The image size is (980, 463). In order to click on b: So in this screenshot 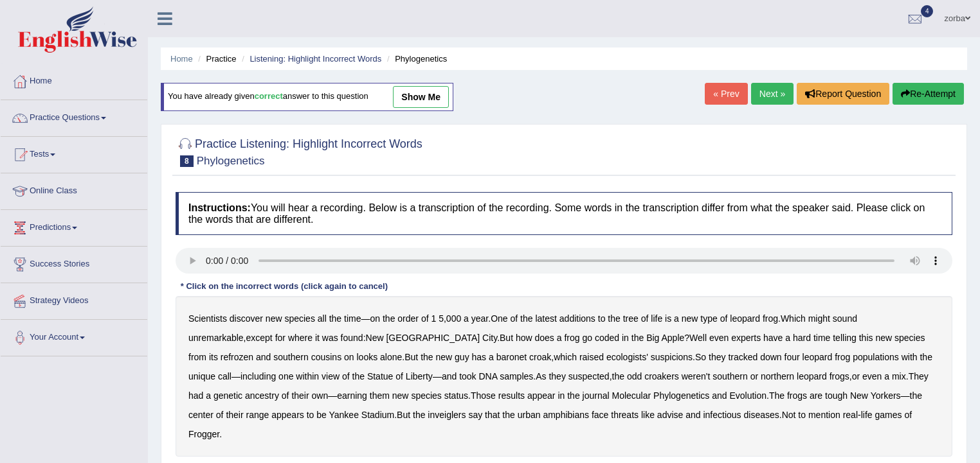, I will do `click(700, 357)`.